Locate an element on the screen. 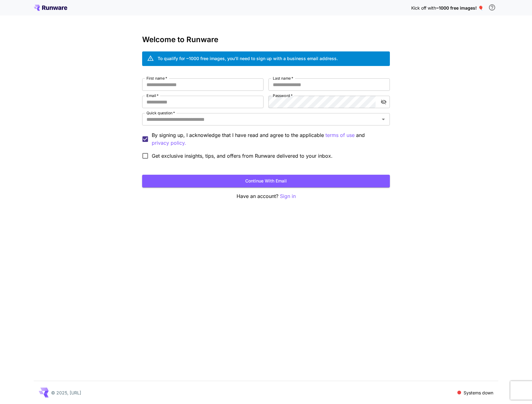 The height and width of the screenshot is (404, 532). p: Have an account? is located at coordinates (266, 196).